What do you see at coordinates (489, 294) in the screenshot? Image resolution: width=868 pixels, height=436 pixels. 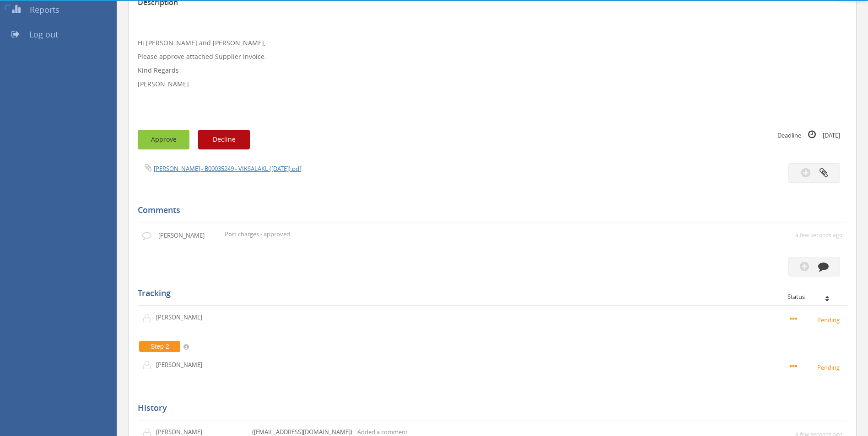 I see `h5: Tracking` at bounding box center [489, 294].